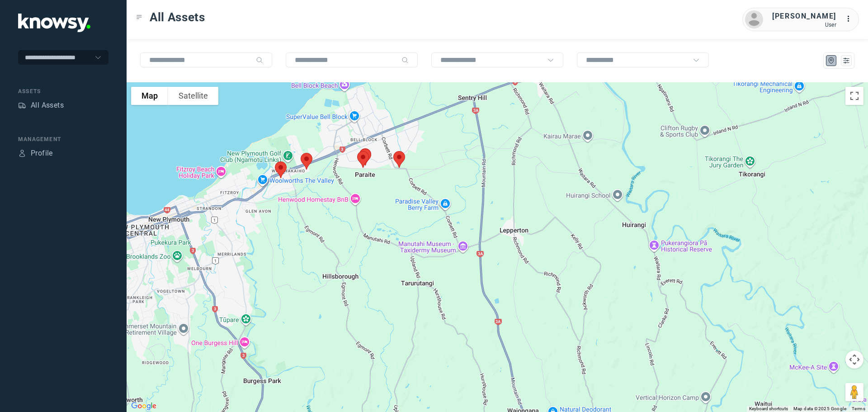  I want to click on span: All Assets, so click(177, 17).